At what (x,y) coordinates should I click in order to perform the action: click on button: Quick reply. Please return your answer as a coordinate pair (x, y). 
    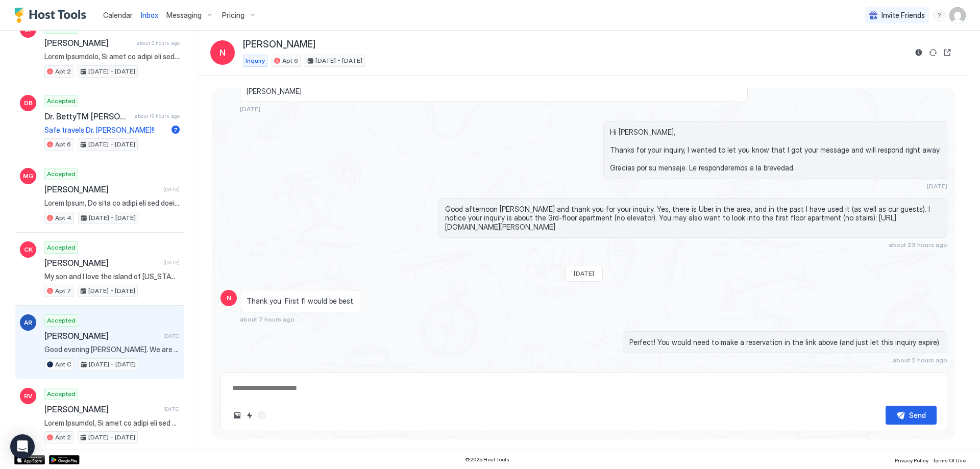
    Looking at the image, I should click on (250, 415).